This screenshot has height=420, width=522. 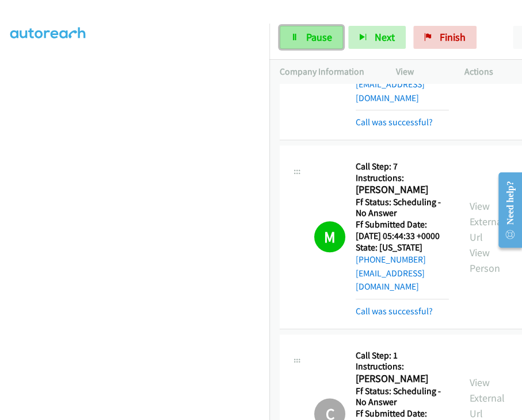 I want to click on p: Actions, so click(x=488, y=72).